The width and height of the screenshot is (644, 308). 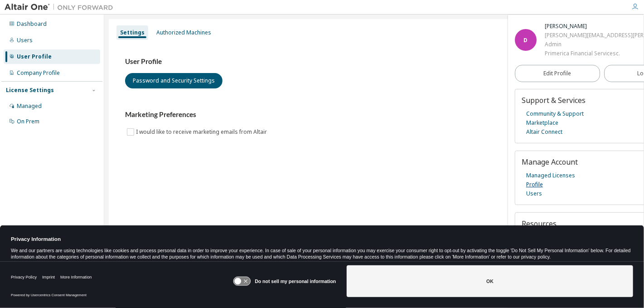 What do you see at coordinates (534, 185) in the screenshot?
I see `a: Profile` at bounding box center [534, 185].